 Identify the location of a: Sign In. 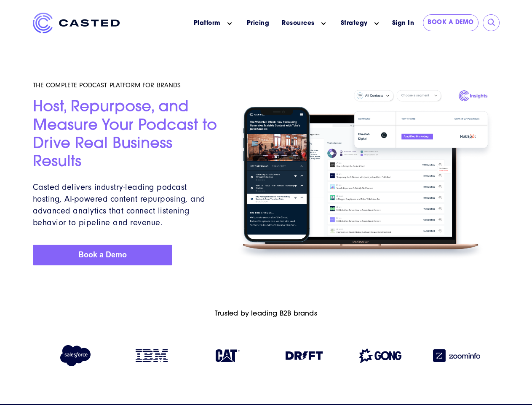
(403, 23).